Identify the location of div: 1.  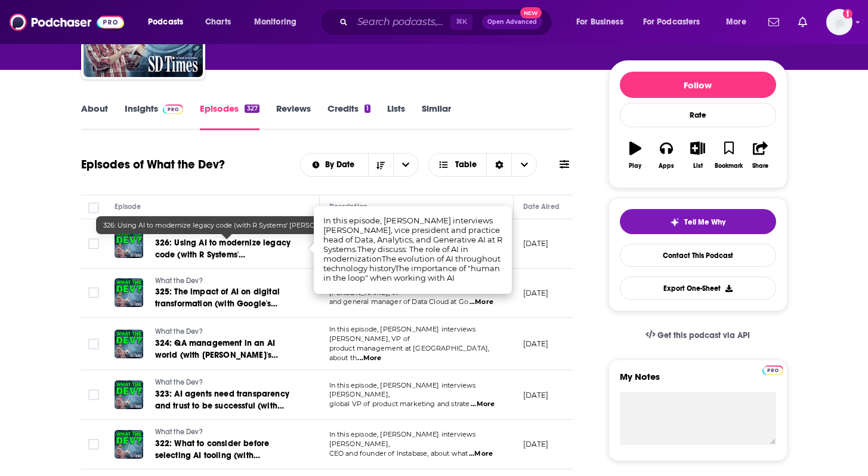
(368, 109).